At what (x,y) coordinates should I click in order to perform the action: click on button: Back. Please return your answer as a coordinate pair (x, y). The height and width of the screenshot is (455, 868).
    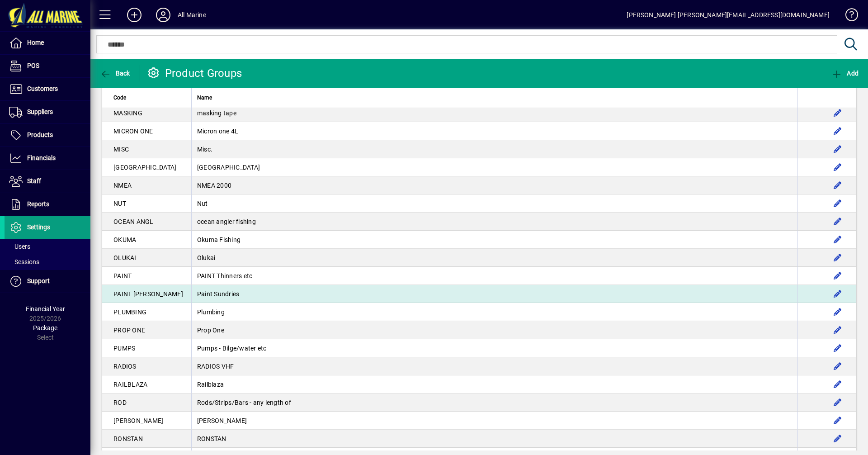
    Looking at the image, I should click on (115, 73).